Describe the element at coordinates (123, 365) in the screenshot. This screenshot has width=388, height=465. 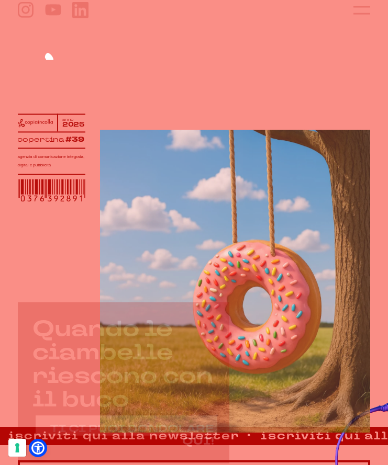
I see `h2: Quando le ciambelle riescono con il buco` at that location.